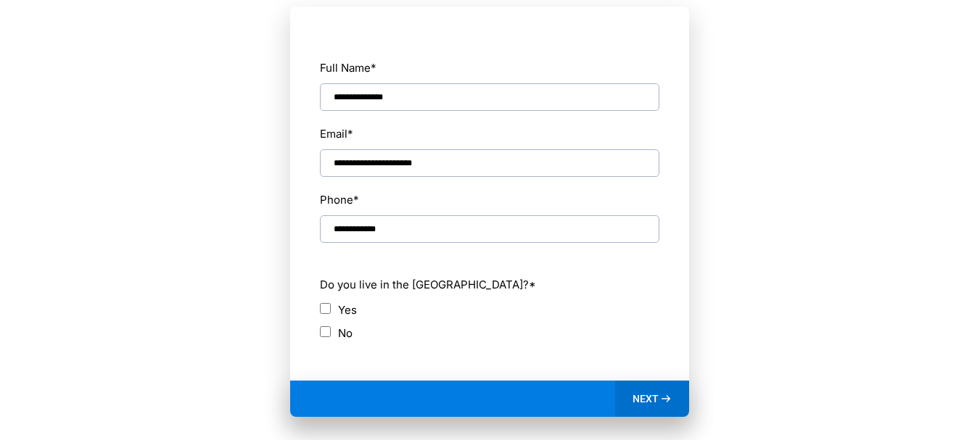  What do you see at coordinates (646, 399) in the screenshot?
I see `span: NEXT` at bounding box center [646, 399].